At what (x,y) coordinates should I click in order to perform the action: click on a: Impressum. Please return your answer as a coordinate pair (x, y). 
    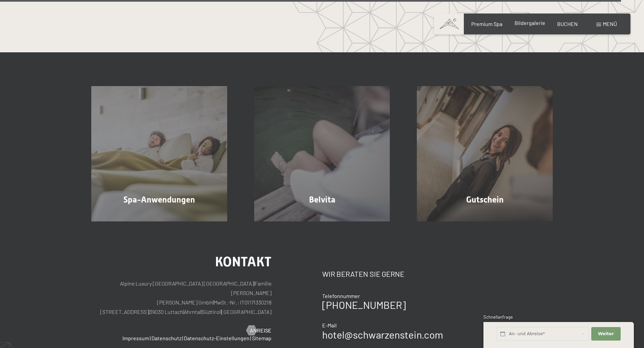
    Looking at the image, I should click on (136, 338).